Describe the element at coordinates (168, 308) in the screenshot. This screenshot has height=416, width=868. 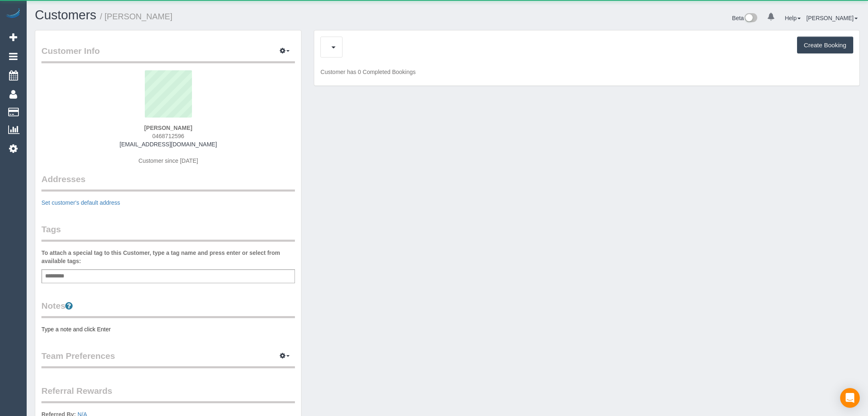
I see `legend: Notes` at that location.